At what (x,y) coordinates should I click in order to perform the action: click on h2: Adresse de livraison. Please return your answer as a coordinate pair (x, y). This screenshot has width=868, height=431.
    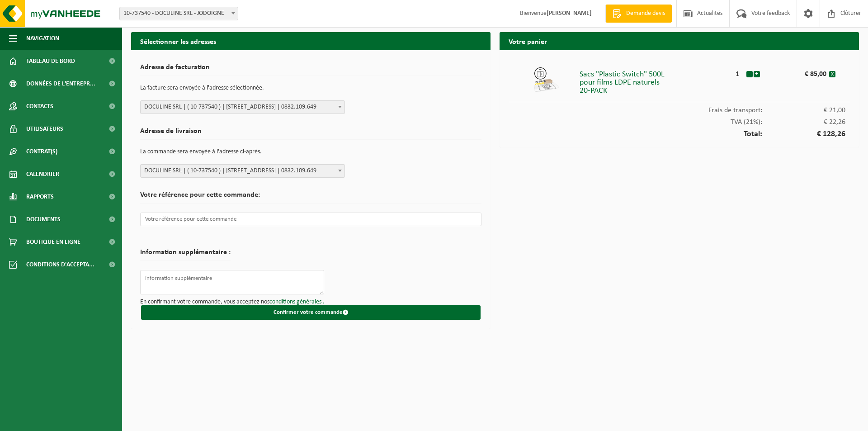
    Looking at the image, I should click on (311, 134).